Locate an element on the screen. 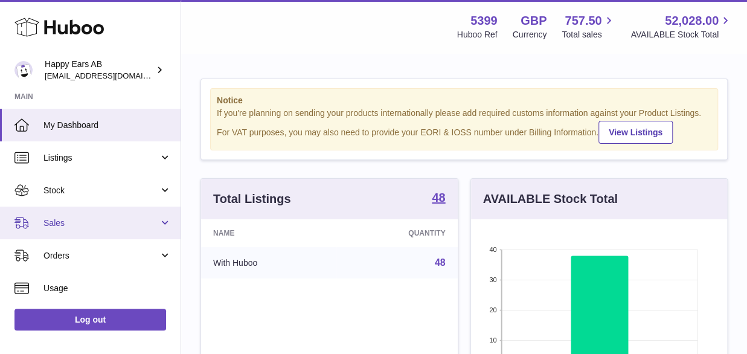 This screenshot has width=747, height=354. span: Usage is located at coordinates (107, 288).